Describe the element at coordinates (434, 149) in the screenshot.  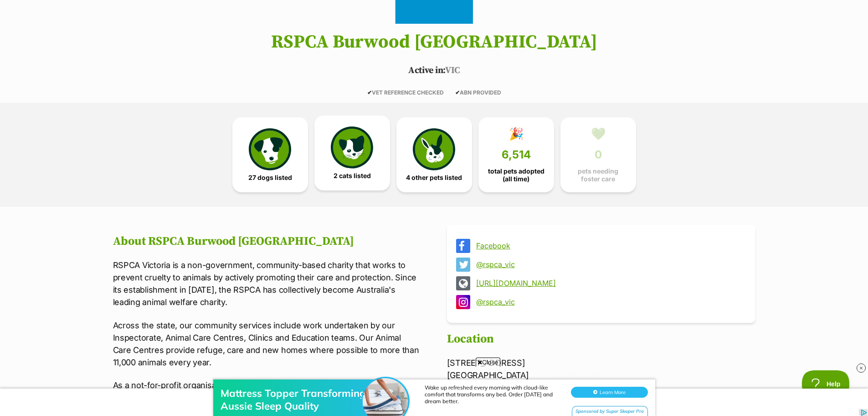
I see `img: bunny-icon-b786713a4a21a2fe6d13e954f4cb29d131f1b31f8a74b52ca2c6d2999bc34bbe.svg` at that location.